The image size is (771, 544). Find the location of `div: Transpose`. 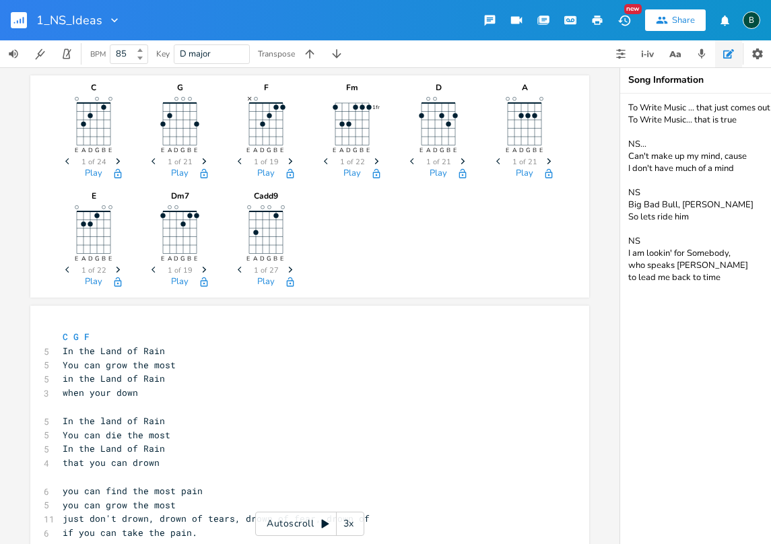

div: Transpose is located at coordinates (276, 54).